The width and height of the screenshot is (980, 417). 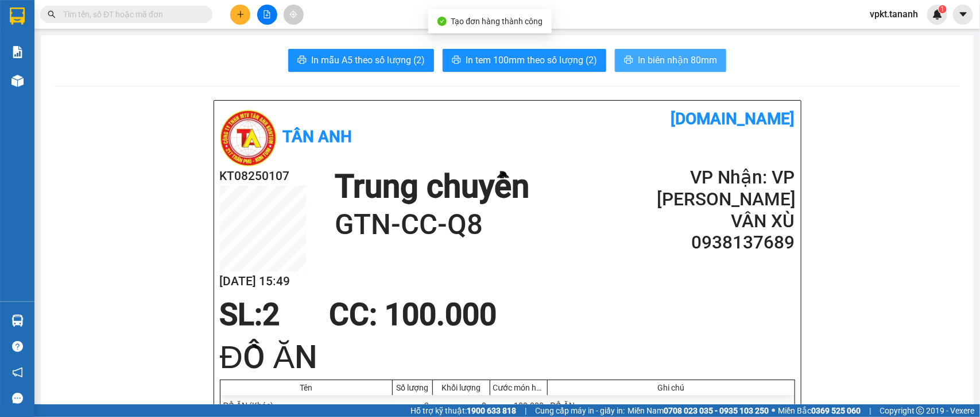 I want to click on input: Tìm tên, số ĐT hoặc mã đơn, so click(x=131, y=14).